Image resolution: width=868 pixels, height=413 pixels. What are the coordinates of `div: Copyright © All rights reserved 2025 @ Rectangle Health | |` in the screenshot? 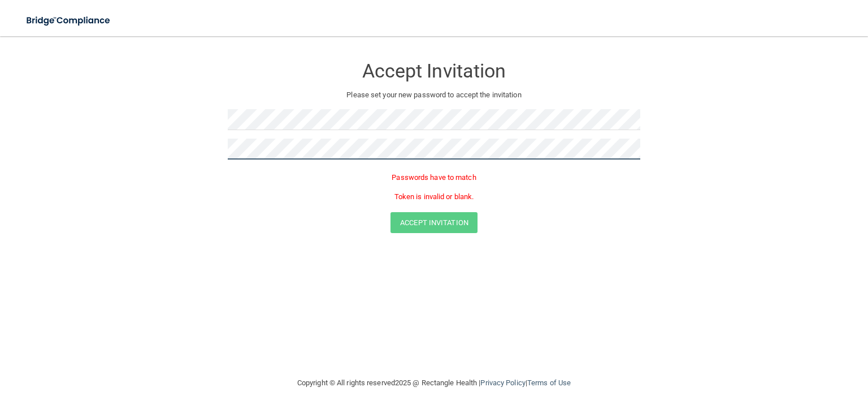 It's located at (434, 383).